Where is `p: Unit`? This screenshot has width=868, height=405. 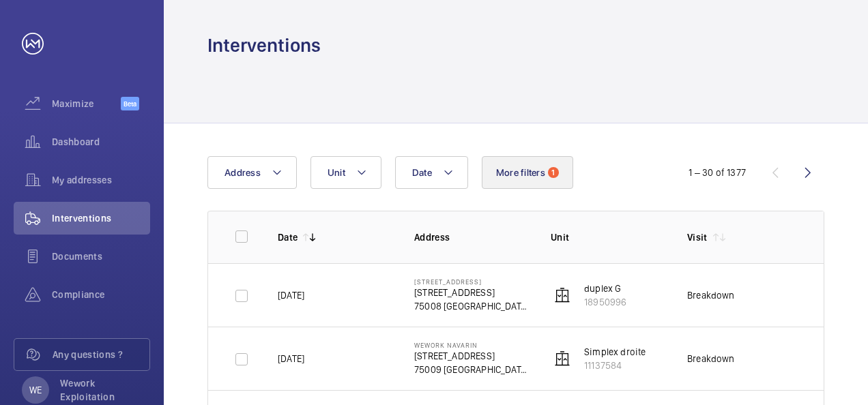
p: Unit is located at coordinates (608, 237).